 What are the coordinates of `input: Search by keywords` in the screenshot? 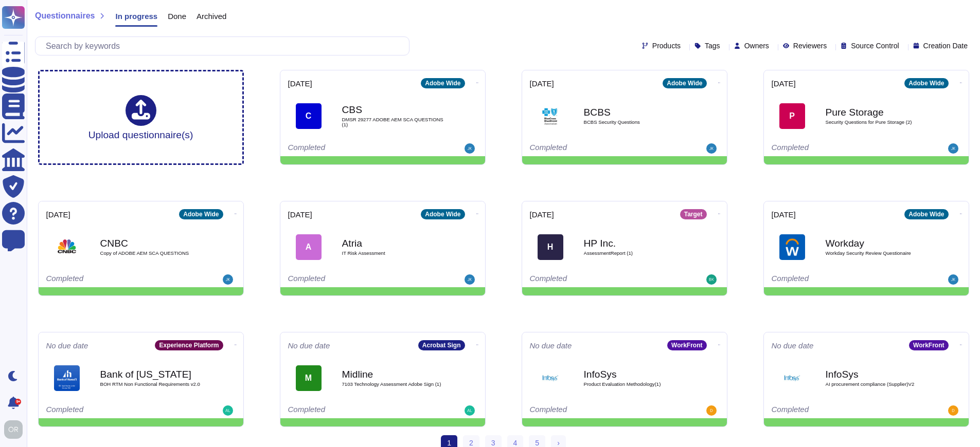 It's located at (225, 46).